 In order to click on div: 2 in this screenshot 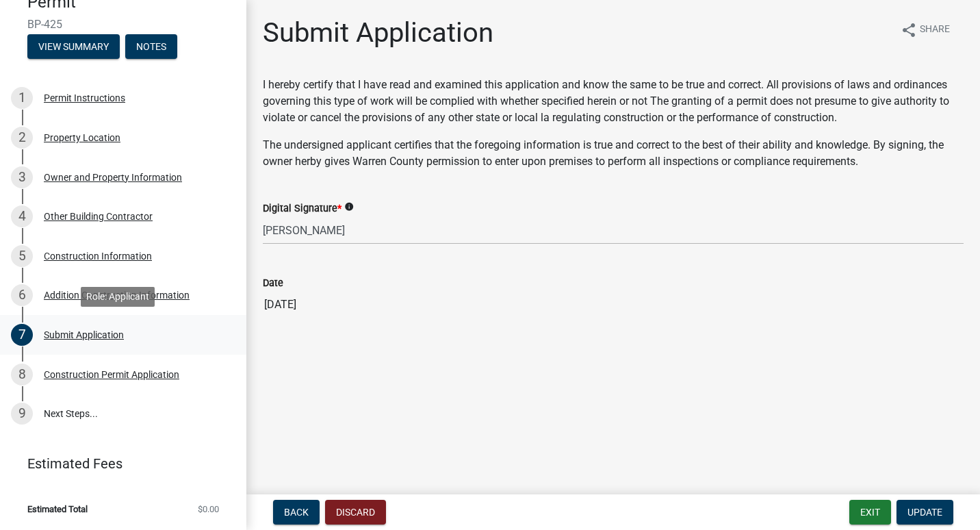, I will do `click(22, 138)`.